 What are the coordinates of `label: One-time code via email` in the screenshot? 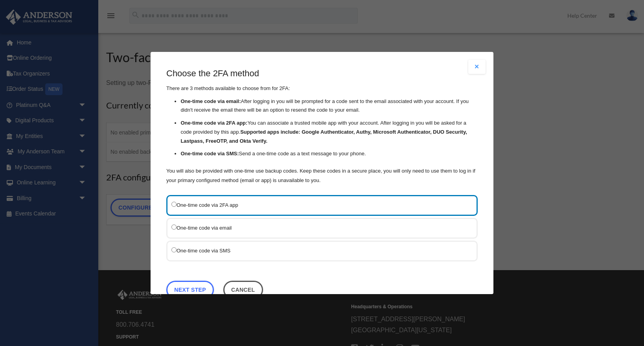 It's located at (318, 228).